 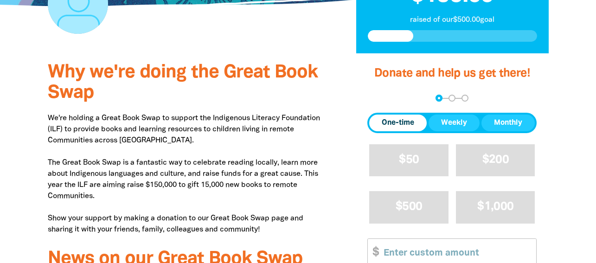 What do you see at coordinates (408, 159) in the screenshot?
I see `span: $50` at bounding box center [408, 159].